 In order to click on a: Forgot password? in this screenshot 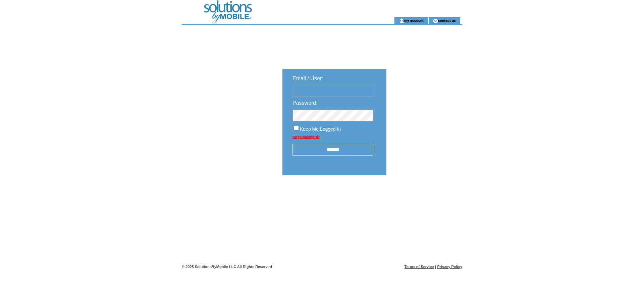, I will do `click(306, 137)`.